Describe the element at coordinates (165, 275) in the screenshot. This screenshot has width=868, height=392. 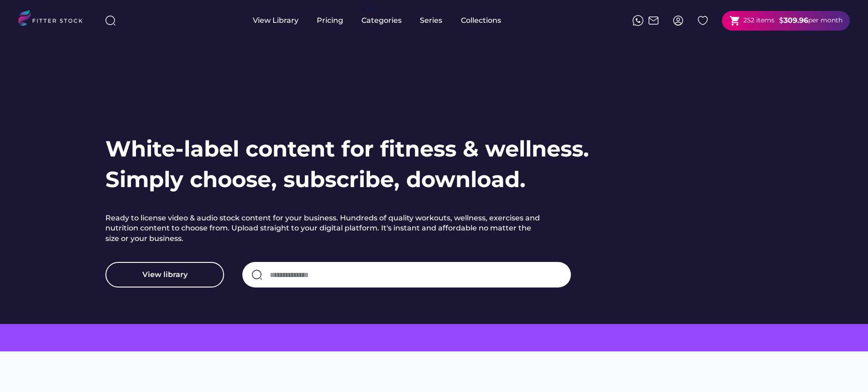
I see `button: View library` at that location.